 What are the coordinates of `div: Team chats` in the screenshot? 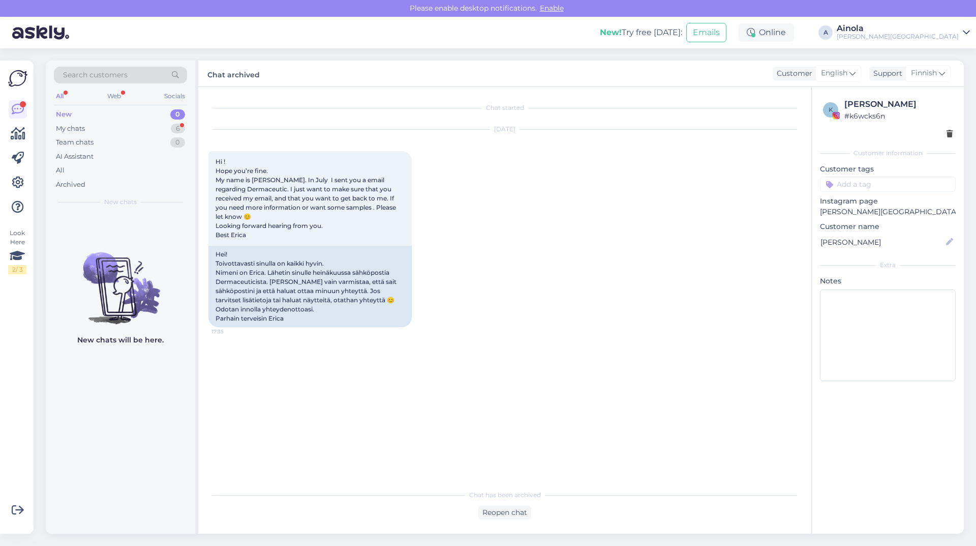 It's located at (75, 142).